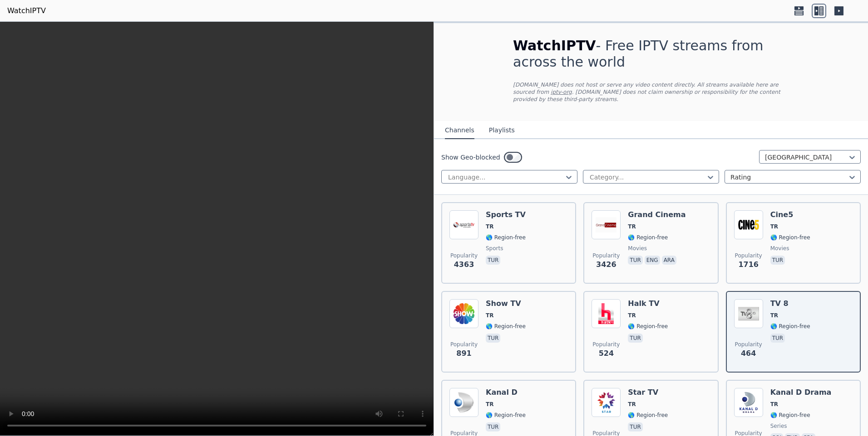 This screenshot has width=868, height=436. I want to click on img: Halk TV, so click(606, 314).